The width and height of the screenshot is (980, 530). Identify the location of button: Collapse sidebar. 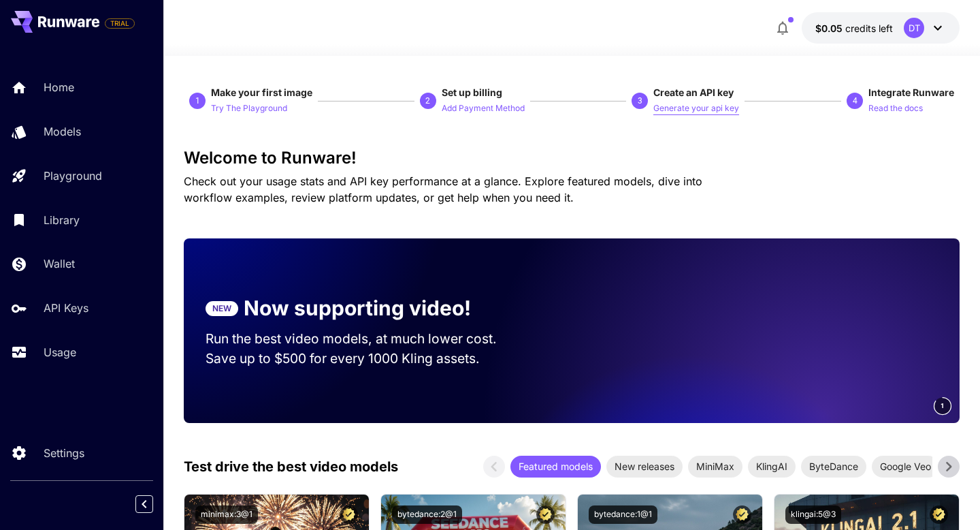
(144, 504).